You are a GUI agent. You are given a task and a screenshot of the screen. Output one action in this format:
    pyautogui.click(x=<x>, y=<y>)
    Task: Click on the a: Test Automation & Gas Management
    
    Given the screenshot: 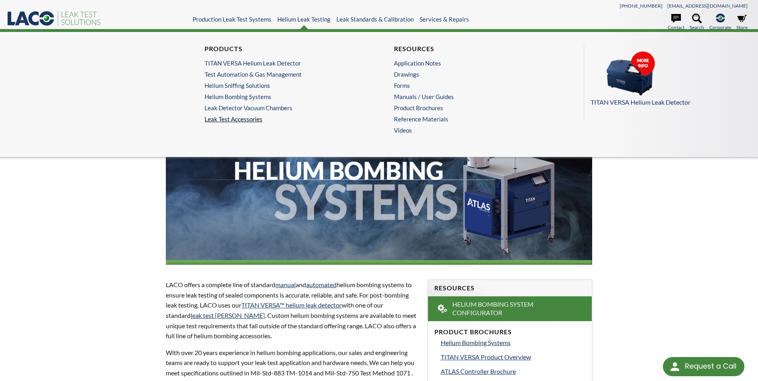 What is the action you would take?
    pyautogui.click(x=282, y=74)
    